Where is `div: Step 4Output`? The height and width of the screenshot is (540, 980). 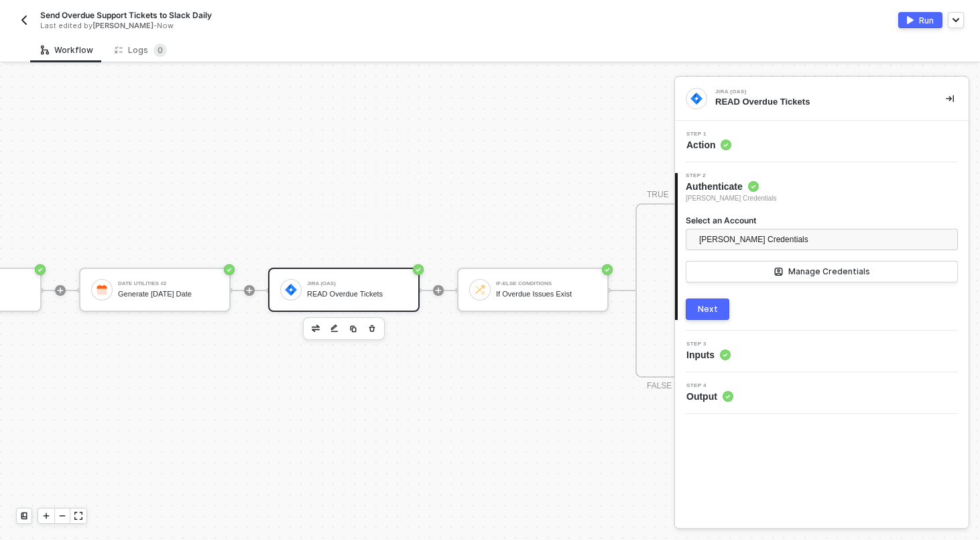 div: Step 4Output is located at coordinates (822, 393).